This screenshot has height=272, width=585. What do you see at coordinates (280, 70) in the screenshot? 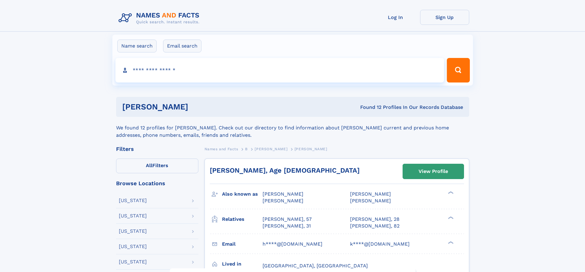
I see `input: search input` at bounding box center [280, 70].